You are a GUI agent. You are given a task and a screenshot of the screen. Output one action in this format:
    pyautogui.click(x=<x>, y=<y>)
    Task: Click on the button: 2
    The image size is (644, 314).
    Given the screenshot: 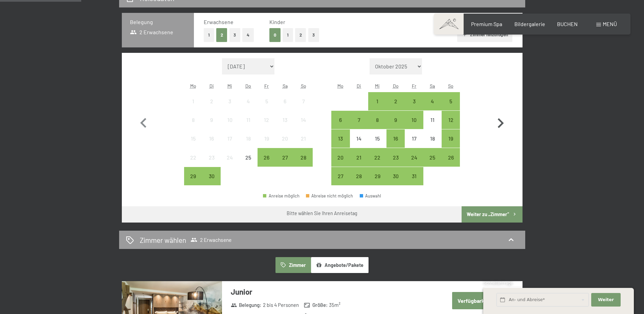 What is the action you would take?
    pyautogui.click(x=301, y=35)
    